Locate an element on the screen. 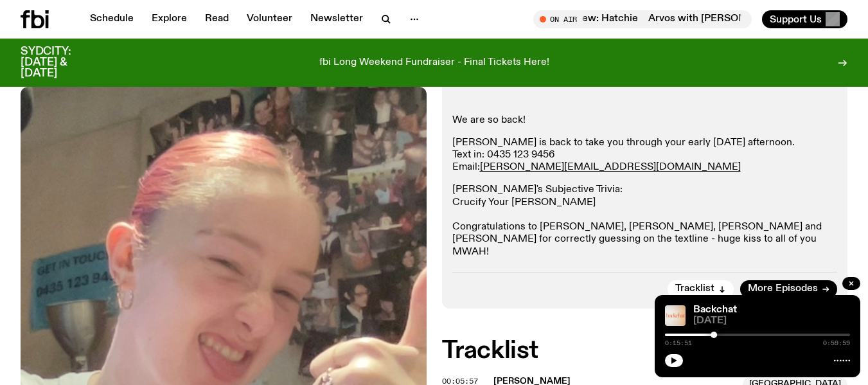 The width and height of the screenshot is (868, 385). a: More Episodes is located at coordinates (789, 290).